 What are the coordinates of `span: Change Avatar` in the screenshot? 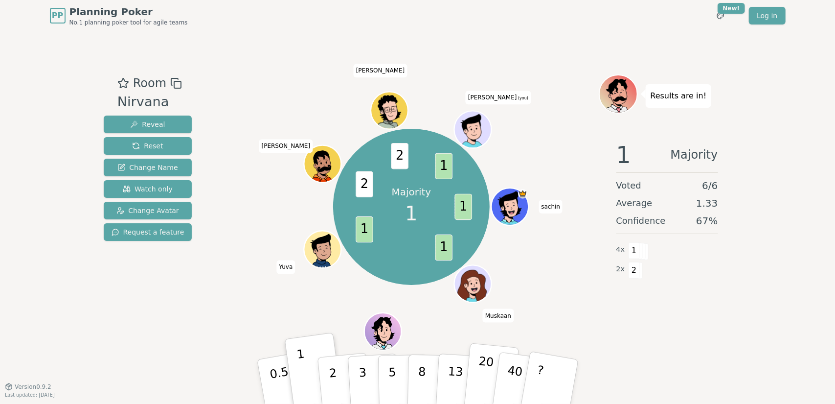 It's located at (148, 210).